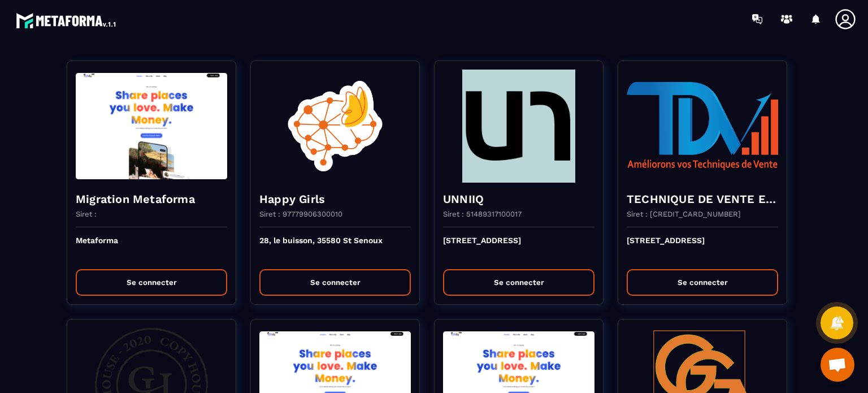  What do you see at coordinates (482, 214) in the screenshot?
I see `p: Siret : 51489317100017` at bounding box center [482, 214].